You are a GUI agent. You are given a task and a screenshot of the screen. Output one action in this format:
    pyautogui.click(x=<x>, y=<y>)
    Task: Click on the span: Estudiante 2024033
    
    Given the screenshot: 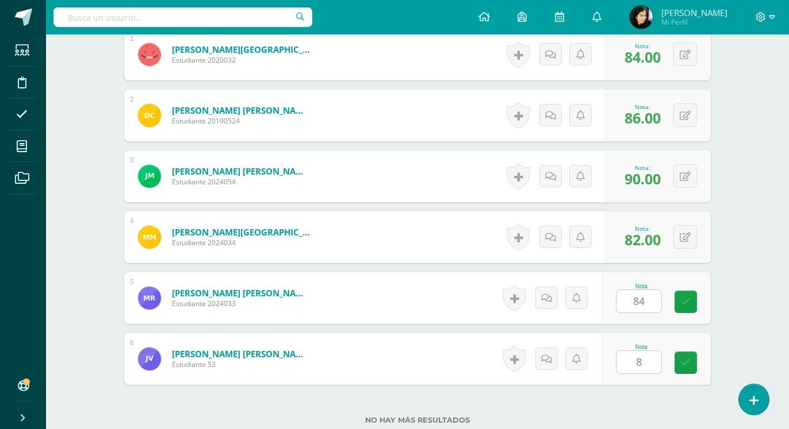 What is the action you would take?
    pyautogui.click(x=241, y=304)
    